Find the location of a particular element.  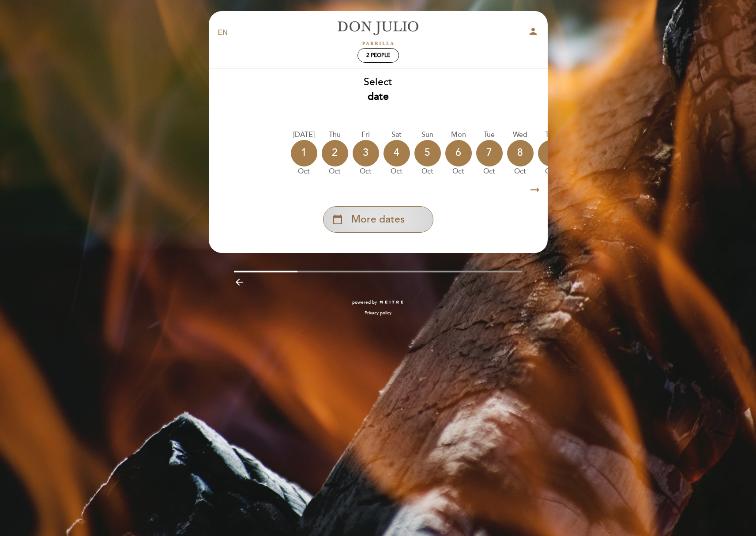

div: Sun is located at coordinates (427, 135).